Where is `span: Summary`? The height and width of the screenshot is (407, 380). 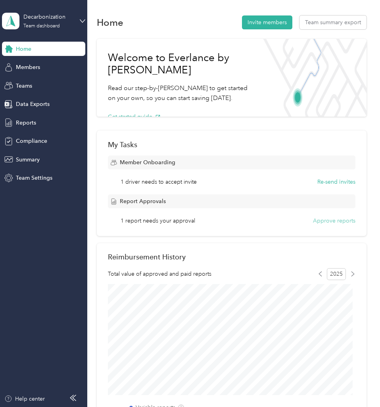
span: Summary is located at coordinates (28, 159).